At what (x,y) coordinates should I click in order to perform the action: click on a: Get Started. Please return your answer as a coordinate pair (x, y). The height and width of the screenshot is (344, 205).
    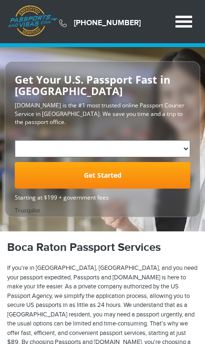
    Looking at the image, I should click on (102, 176).